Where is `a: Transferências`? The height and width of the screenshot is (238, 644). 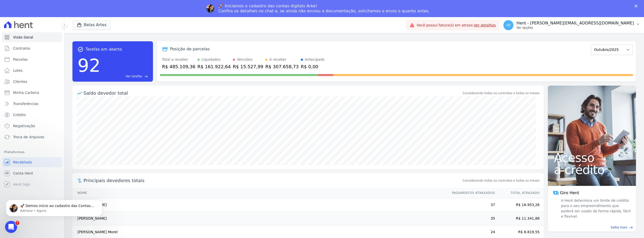 a: Transferências is located at coordinates (32, 104).